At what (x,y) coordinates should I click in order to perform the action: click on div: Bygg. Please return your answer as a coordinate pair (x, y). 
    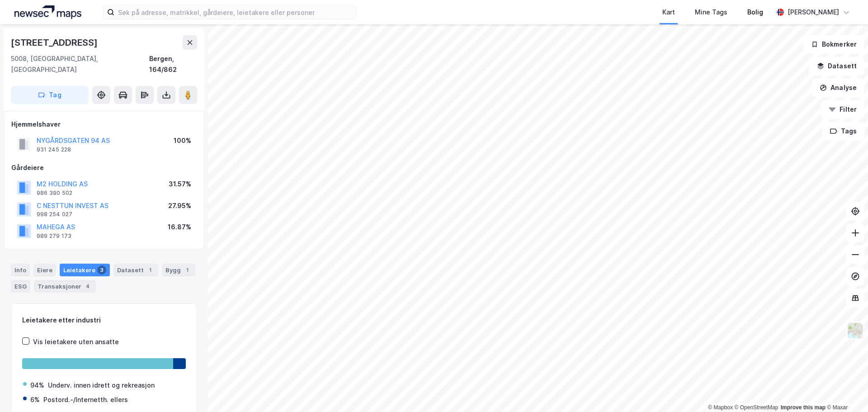
    Looking at the image, I should click on (178, 270).